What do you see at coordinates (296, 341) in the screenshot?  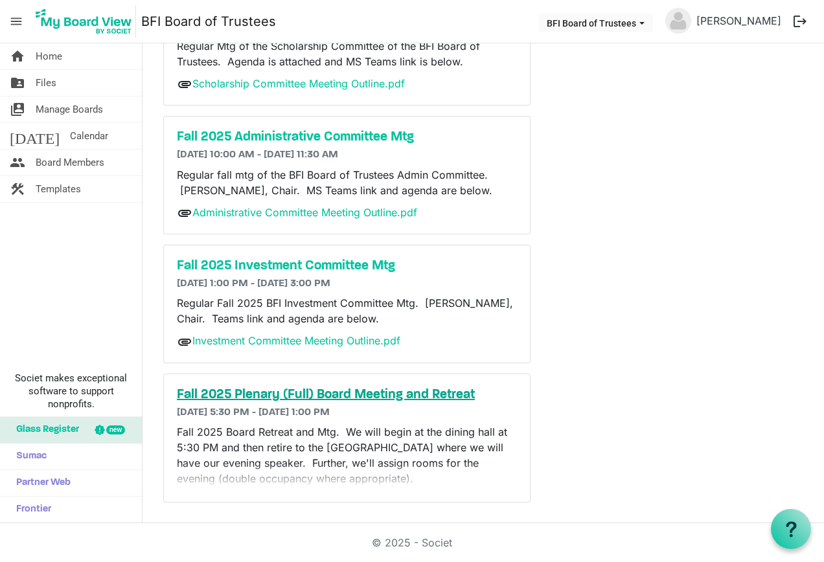 I see `a: Investment Committee Meeting Outline.pdf` at bounding box center [296, 341].